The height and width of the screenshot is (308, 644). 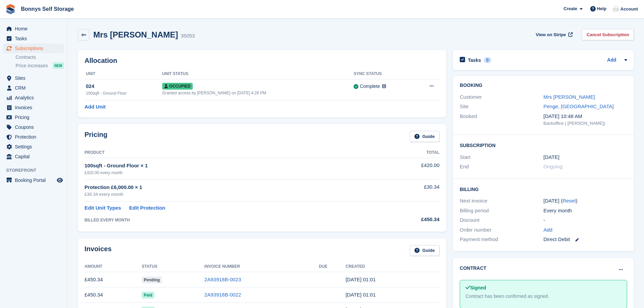 I want to click on h2: Subscription, so click(x=543, y=145).